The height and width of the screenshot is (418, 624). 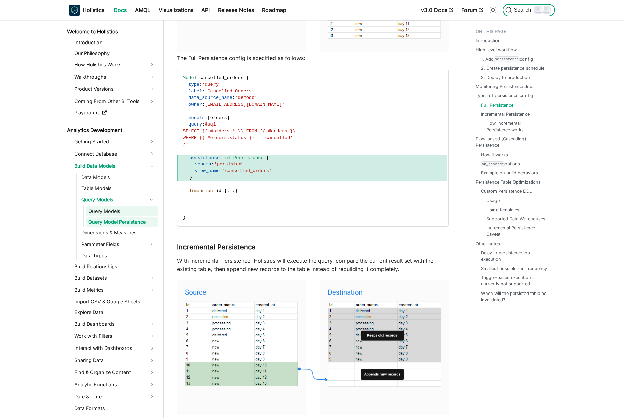 What do you see at coordinates (115, 290) in the screenshot?
I see `a: Build Metrics` at bounding box center [115, 290].